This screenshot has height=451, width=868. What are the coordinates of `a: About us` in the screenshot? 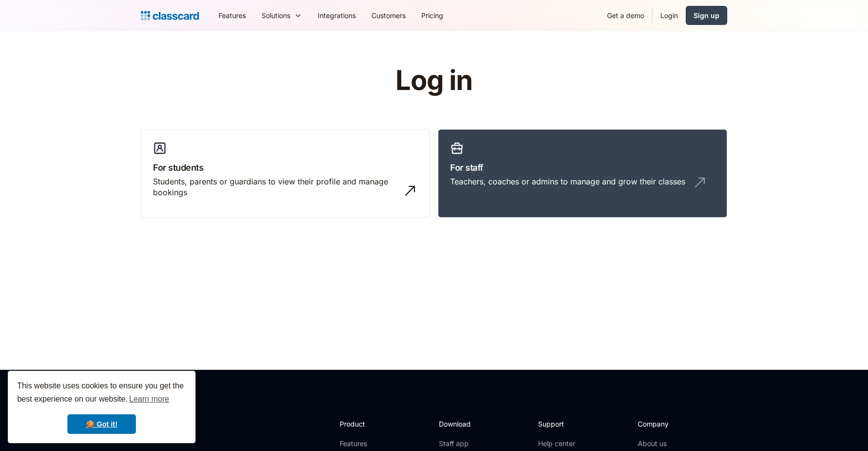 It's located at (670, 443).